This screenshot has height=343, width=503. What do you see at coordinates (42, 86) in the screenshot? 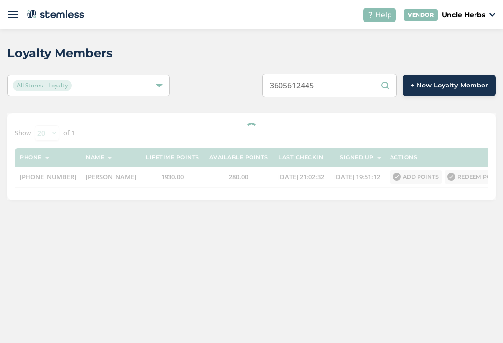
I see `span: All Stores - Loyalty` at bounding box center [42, 86].